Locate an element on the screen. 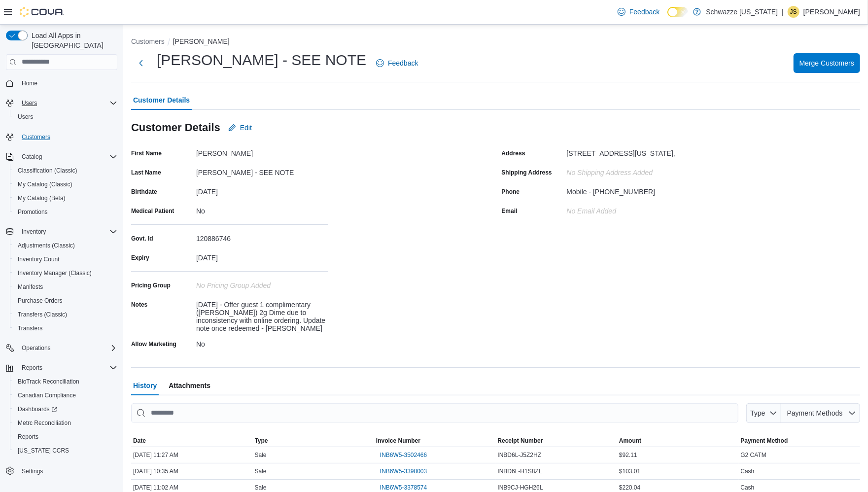 The height and width of the screenshot is (492, 868). a: My Catalog (Classic) is located at coordinates (45, 185).